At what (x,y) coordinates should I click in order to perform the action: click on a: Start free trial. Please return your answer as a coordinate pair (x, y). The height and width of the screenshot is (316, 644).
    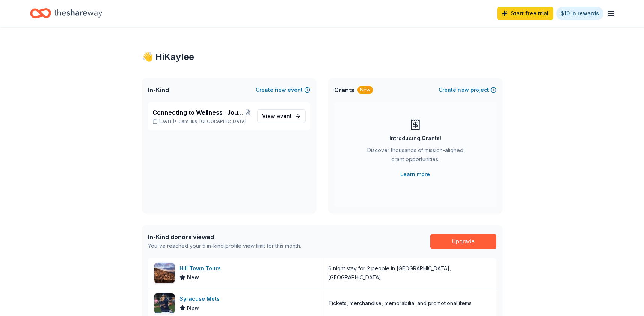
    Looking at the image, I should click on (525, 14).